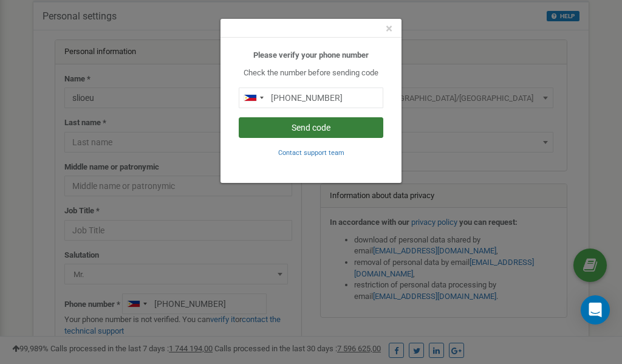 This screenshot has height=364, width=622. I want to click on div: Telephone country code, so click(254, 98).